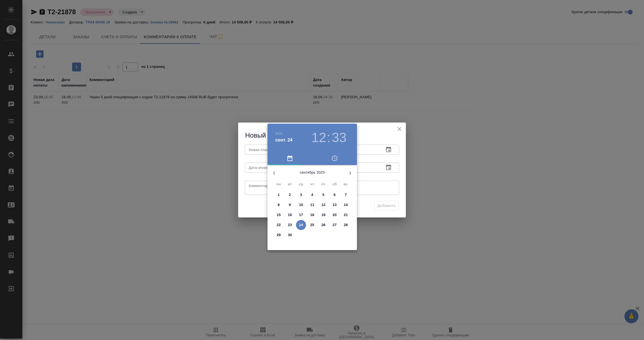 The image size is (644, 340). Describe the element at coordinates (290, 205) in the screenshot. I see `button: 9` at that location.